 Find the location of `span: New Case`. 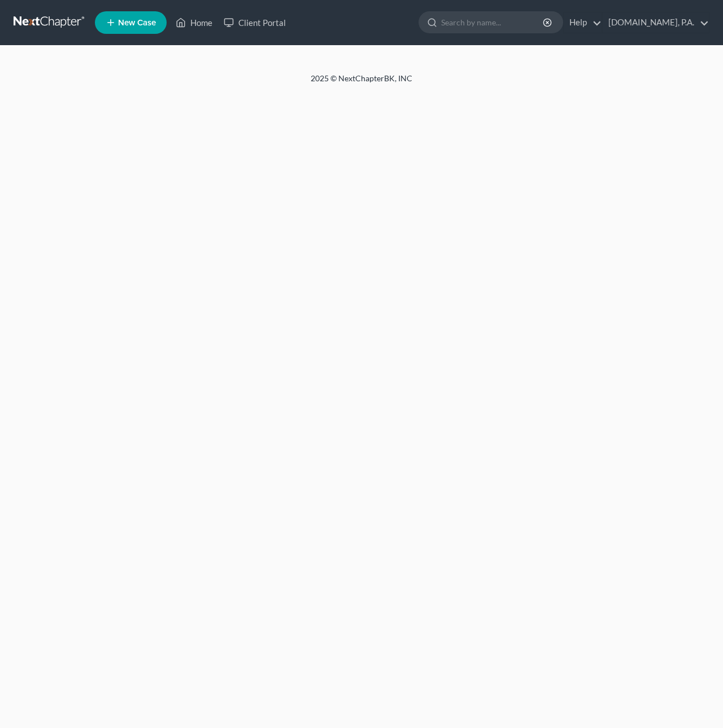

span: New Case is located at coordinates (137, 22).